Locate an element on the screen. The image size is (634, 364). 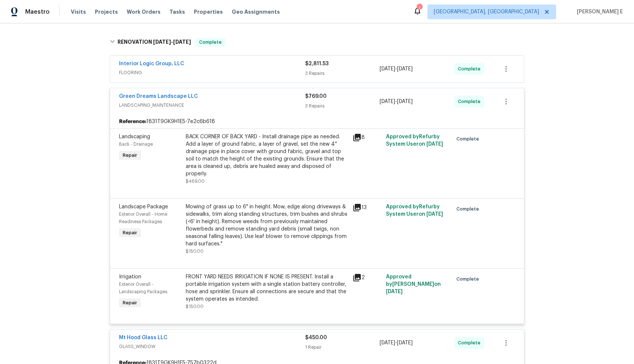
div: Mowing of grass up to 6" in height. Mow, edge along driveways & sidewalks, trim along standing st... is located at coordinates (267, 226).